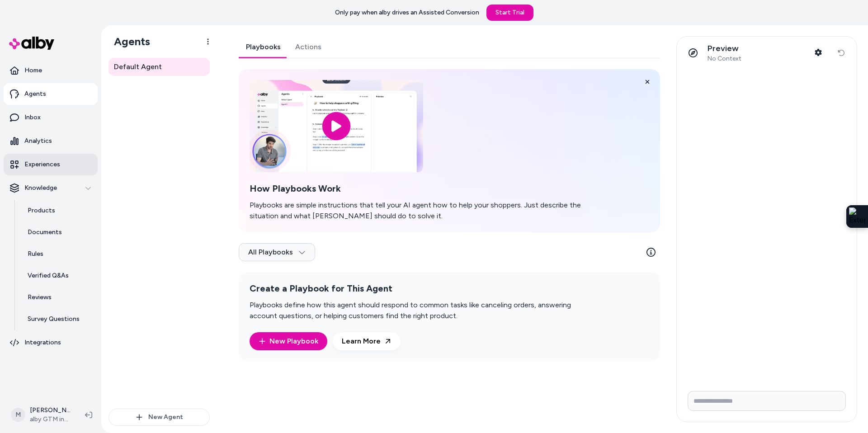 The width and height of the screenshot is (868, 433). Describe the element at coordinates (38, 141) in the screenshot. I see `p: Analytics` at that location.